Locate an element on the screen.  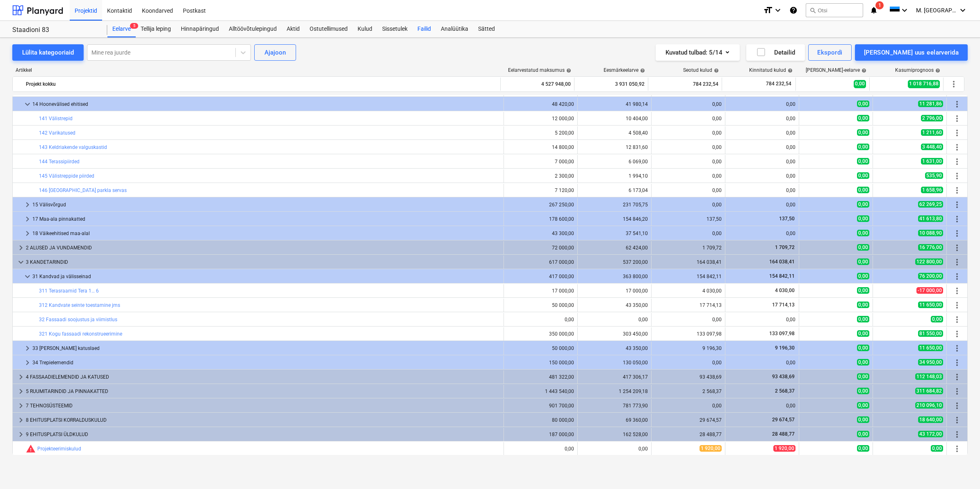
div: 350 000,00 is located at coordinates (541, 334).